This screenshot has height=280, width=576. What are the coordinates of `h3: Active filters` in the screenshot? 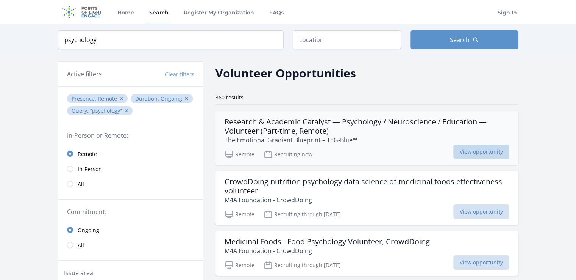 It's located at (84, 74).